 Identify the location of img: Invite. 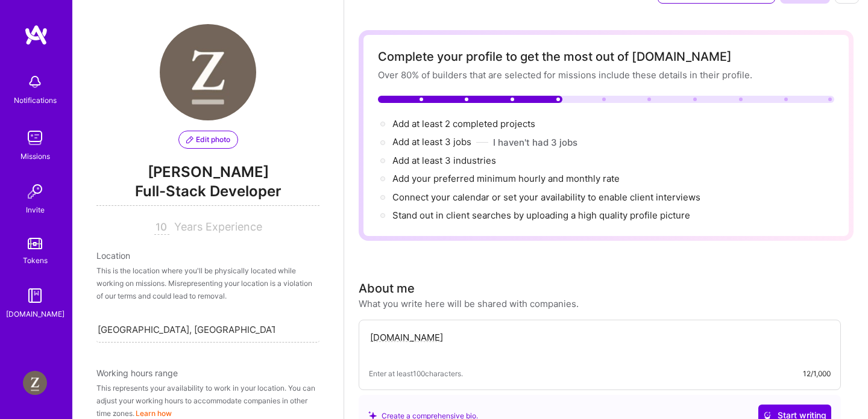
(35, 192).